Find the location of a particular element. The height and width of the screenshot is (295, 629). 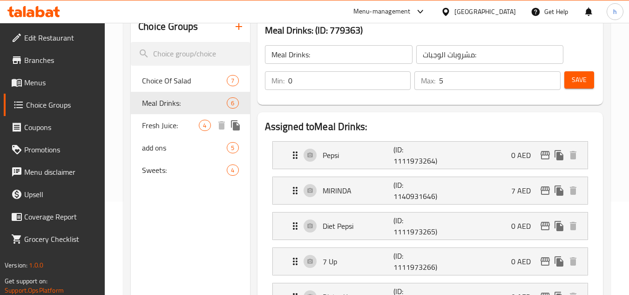

a: Menu disclaimer is located at coordinates (54, 172).